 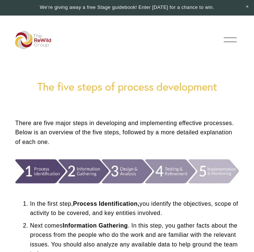 I want to click on strong: Process Identification,, so click(x=106, y=203).